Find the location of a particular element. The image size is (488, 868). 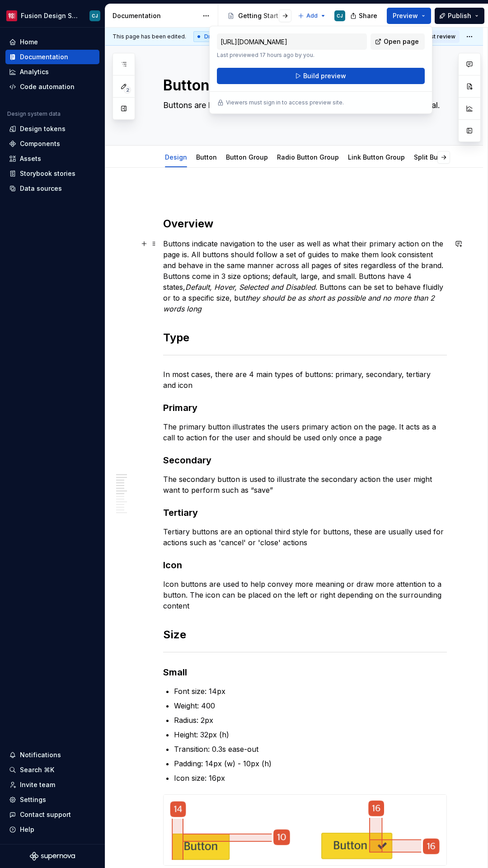

button: Share is located at coordinates (364, 16).